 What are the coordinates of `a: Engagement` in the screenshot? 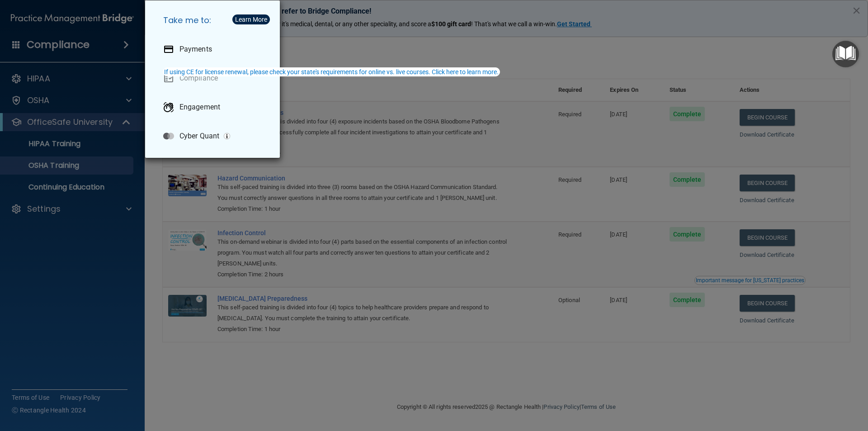 It's located at (215, 107).